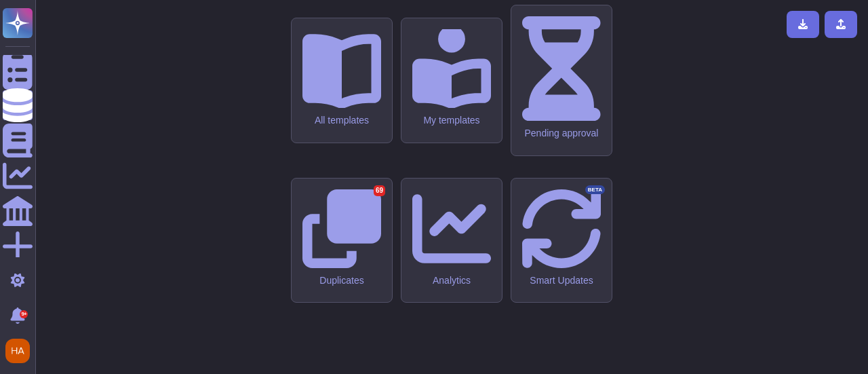  I want to click on button: user, so click(21, 351).